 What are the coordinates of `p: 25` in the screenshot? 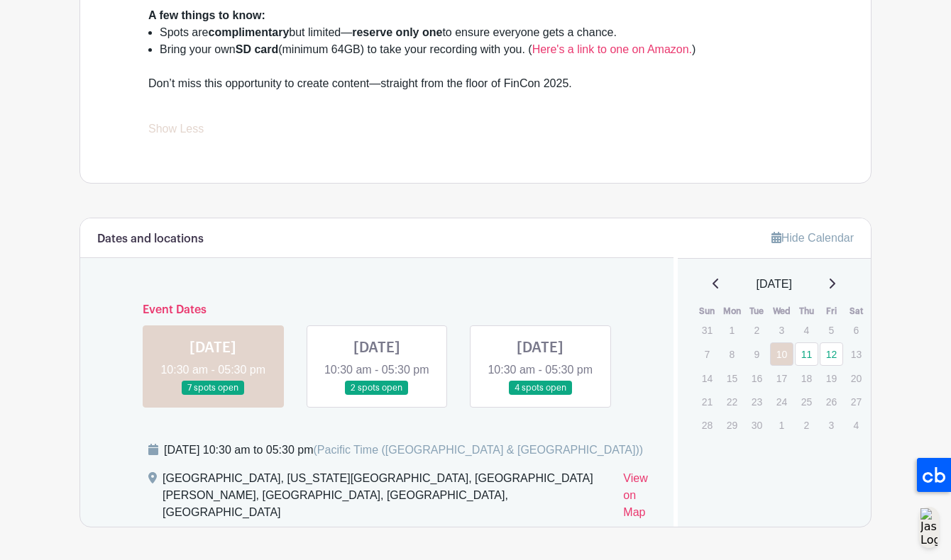 It's located at (807, 402).